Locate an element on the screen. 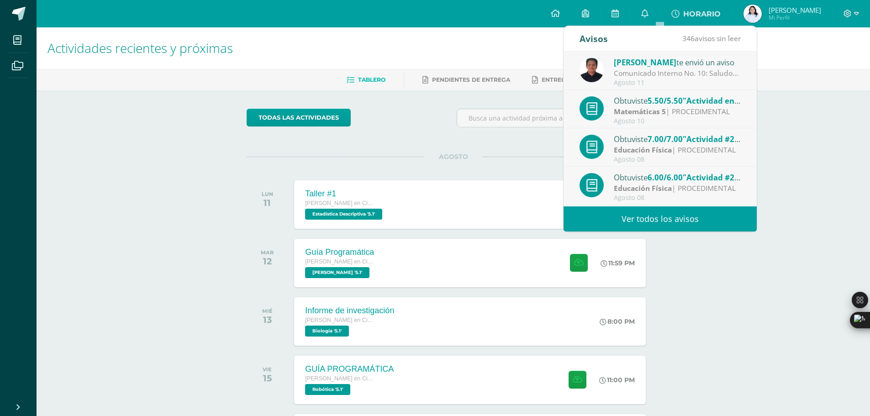  div: 13 is located at coordinates (267, 320).